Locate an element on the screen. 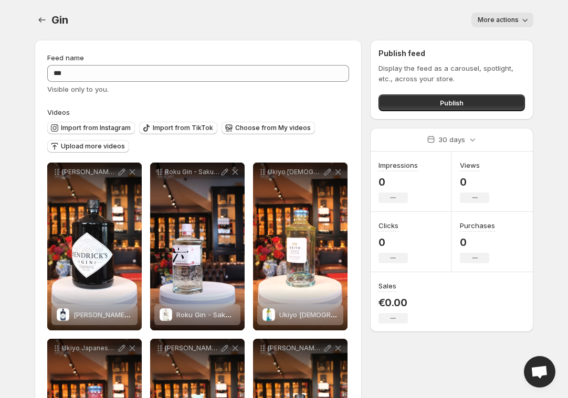 This screenshot has width=568, height=398. span: Videos is located at coordinates (58, 112).